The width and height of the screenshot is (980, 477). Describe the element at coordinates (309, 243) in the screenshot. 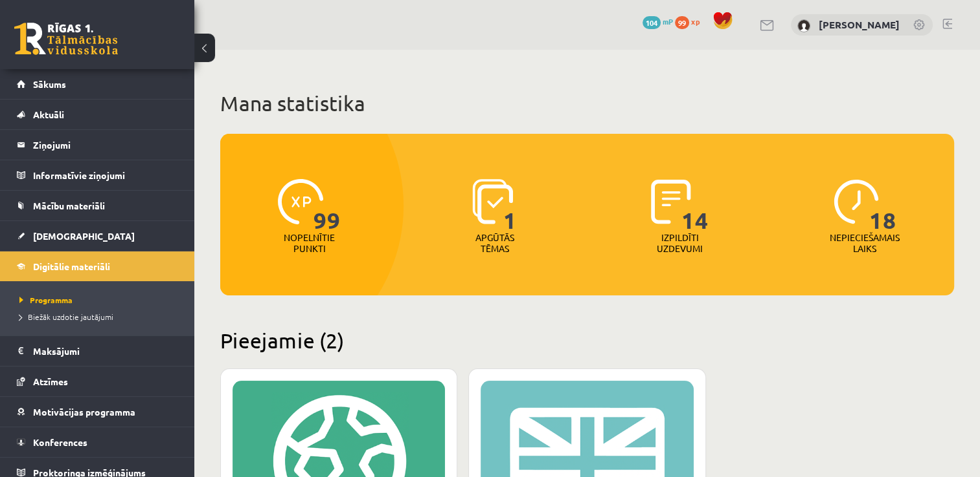

I see `p: Nopelnītie punkti` at that location.